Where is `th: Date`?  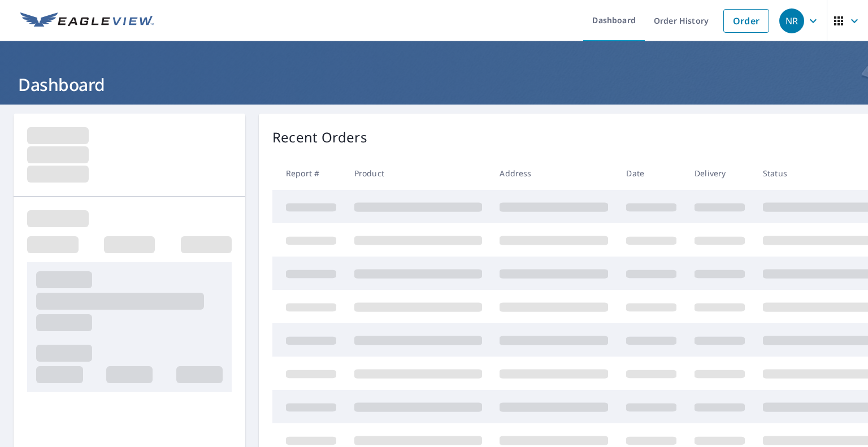
th: Date is located at coordinates (651, 173).